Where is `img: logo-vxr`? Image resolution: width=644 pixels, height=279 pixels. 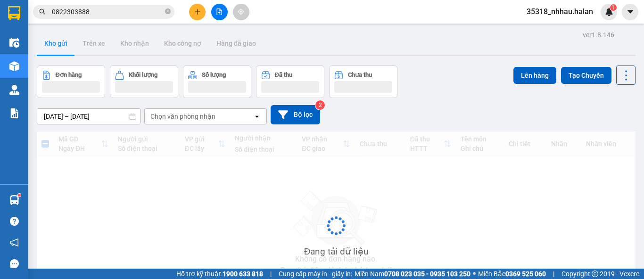 img: logo-vxr is located at coordinates (14, 14).